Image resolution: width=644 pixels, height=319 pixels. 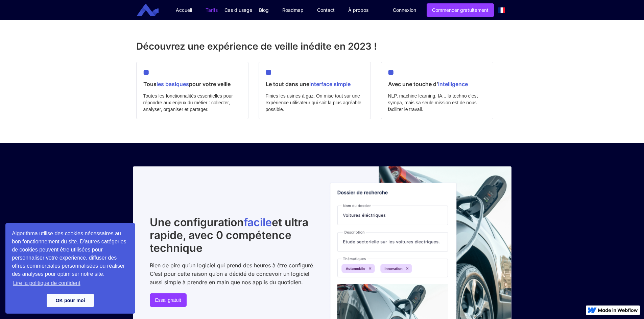 What do you see at coordinates (437, 84) in the screenshot?
I see `h3: Avec une touche d’` at bounding box center [437, 84].